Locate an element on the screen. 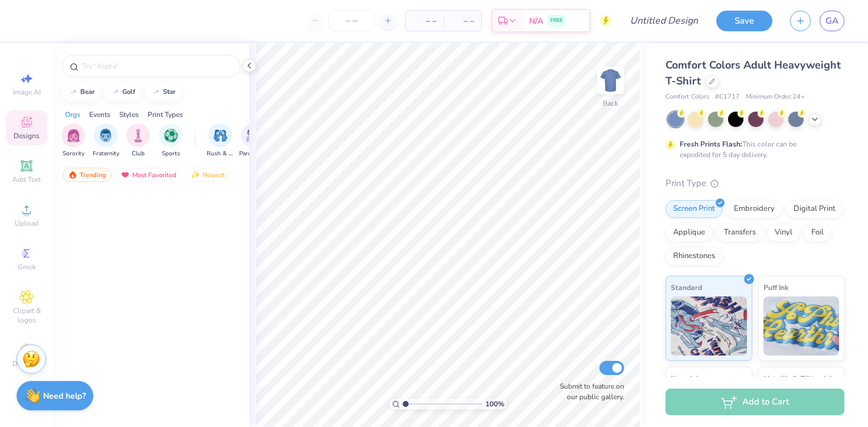 Image resolution: width=868 pixels, height=427 pixels. div: star is located at coordinates (169, 91).